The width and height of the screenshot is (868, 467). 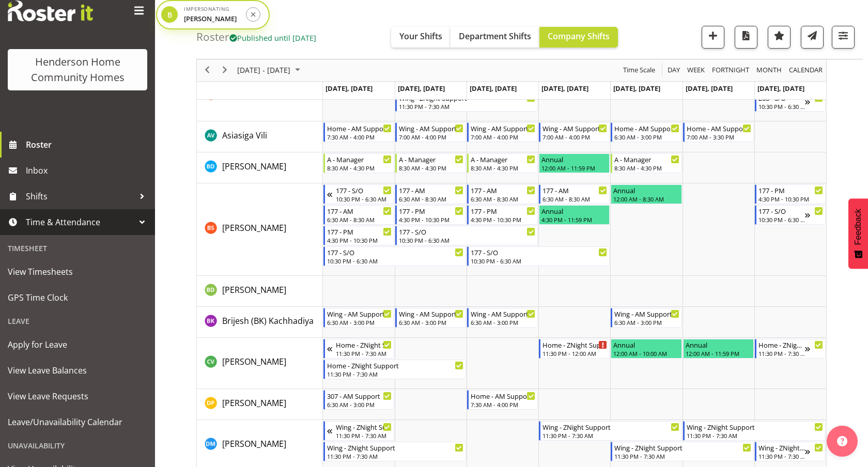 I want to click on span: Your Shifts, so click(x=421, y=36).